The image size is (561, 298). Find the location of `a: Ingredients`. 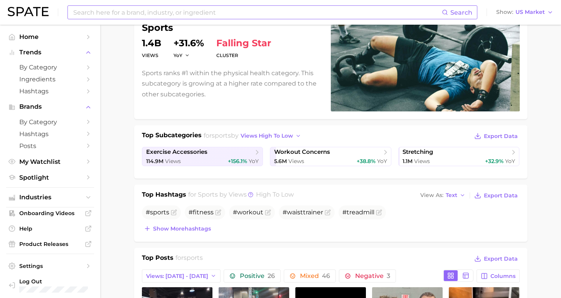

a: Ingredients is located at coordinates (50, 79).